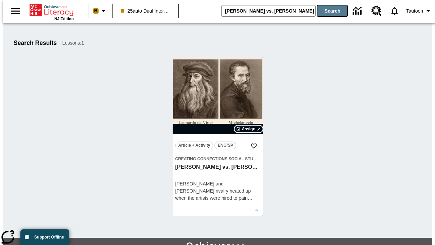 This screenshot has height=245, width=435. Describe the element at coordinates (64, 19) in the screenshot. I see `span: NJ Edition` at that location.